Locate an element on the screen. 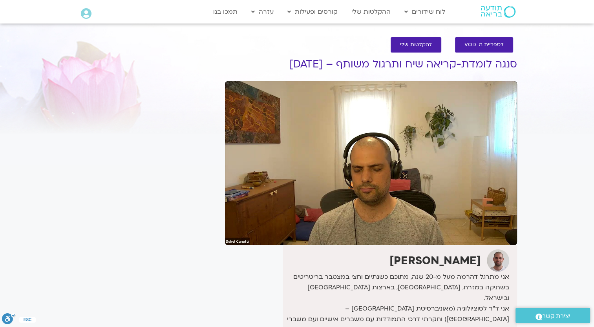  a: ההקלטות שלי is located at coordinates (371, 12).